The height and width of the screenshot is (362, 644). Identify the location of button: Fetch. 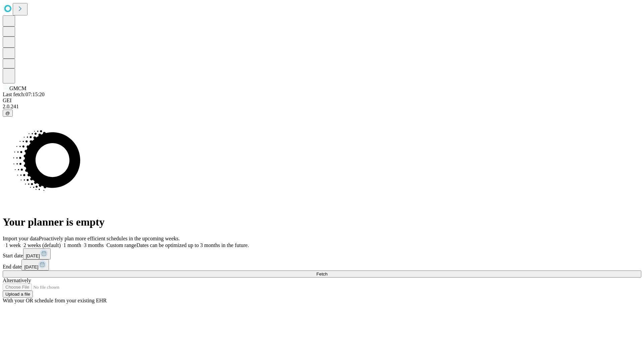
(322, 274).